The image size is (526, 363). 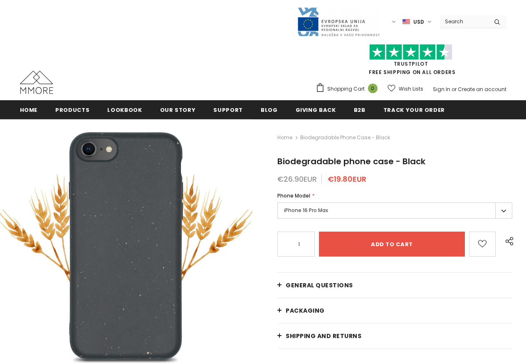 What do you see at coordinates (414, 110) in the screenshot?
I see `span: Track your order` at bounding box center [414, 110].